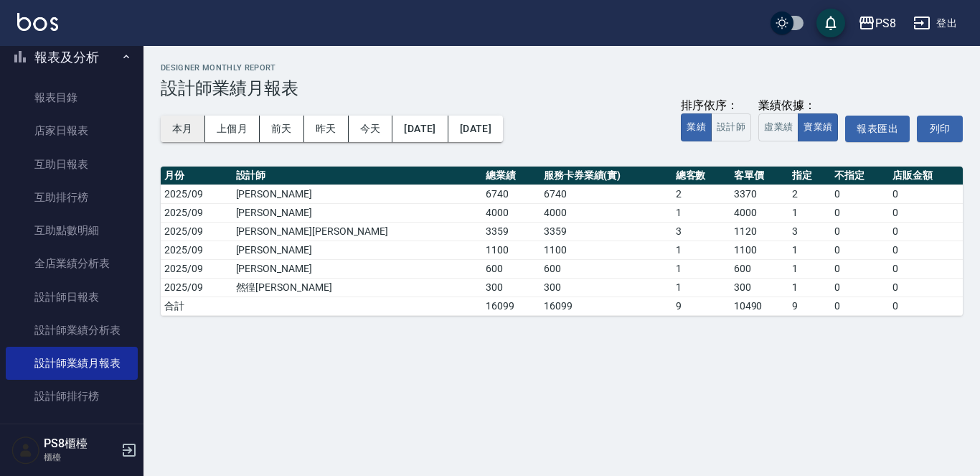  Describe the element at coordinates (72, 263) in the screenshot. I see `a: 全店業績分析表` at that location.